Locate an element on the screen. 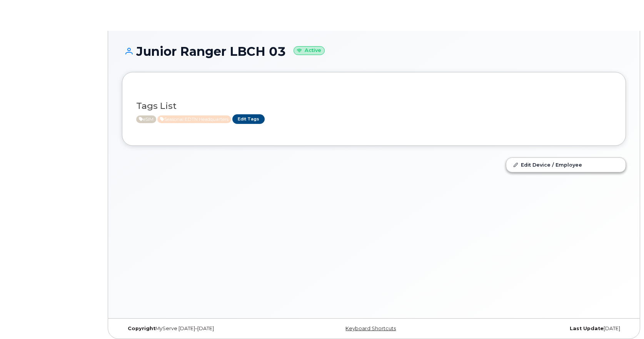 The height and width of the screenshot is (339, 644). h3: Tags List is located at coordinates (374, 106).